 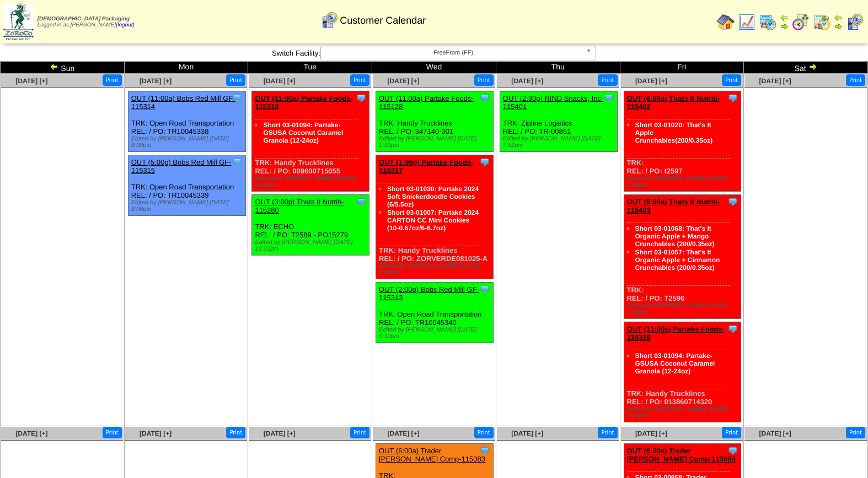 I want to click on a: (logout), so click(x=126, y=25).